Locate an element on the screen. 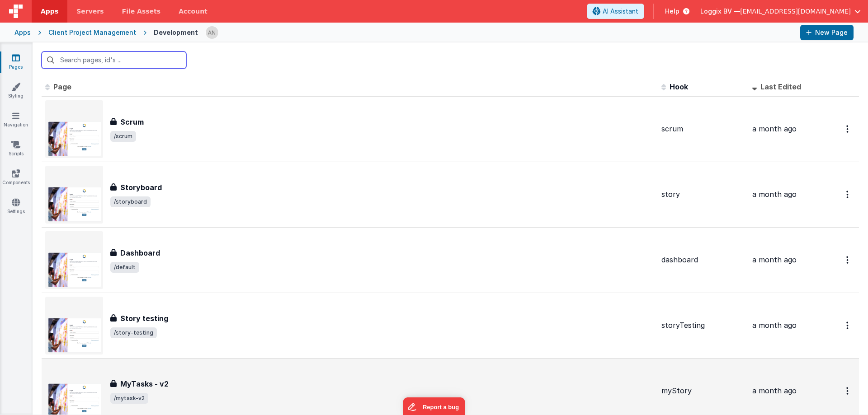 Image resolution: width=868 pixels, height=415 pixels. span: Last Edited is located at coordinates (780, 87).